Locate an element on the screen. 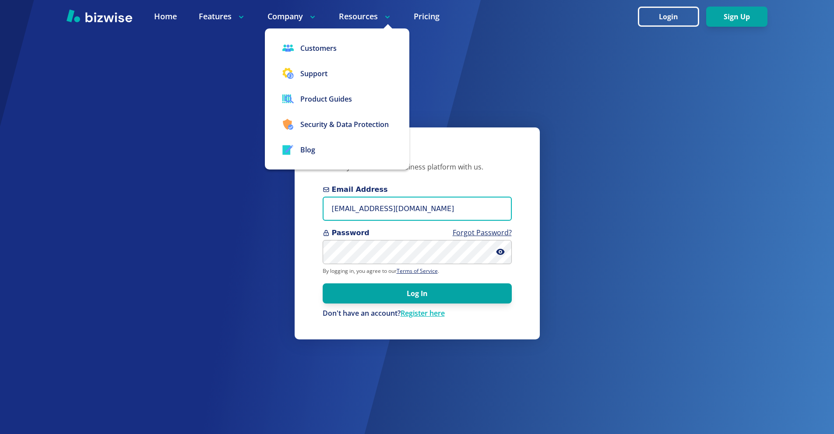  p: Resources is located at coordinates (365, 16).